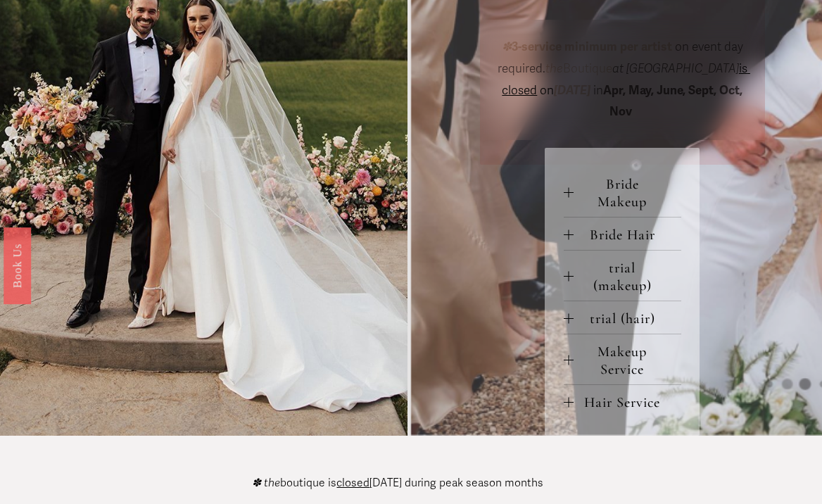  What do you see at coordinates (579, 68) in the screenshot?
I see `span: Boutique` at bounding box center [579, 68].